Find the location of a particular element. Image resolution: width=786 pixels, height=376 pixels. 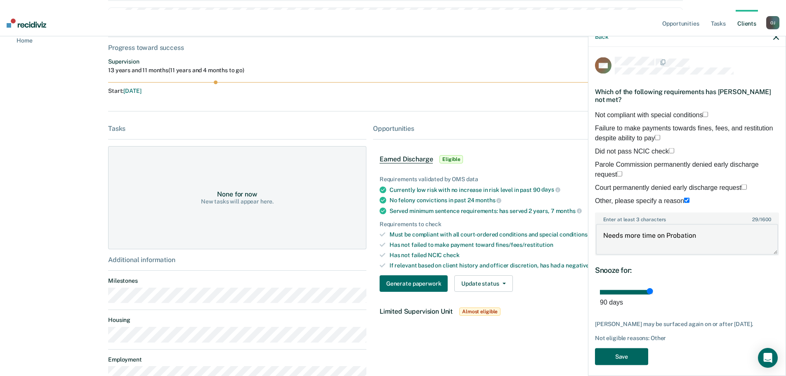

span: Not compliant with special conditions is located at coordinates (649, 114).